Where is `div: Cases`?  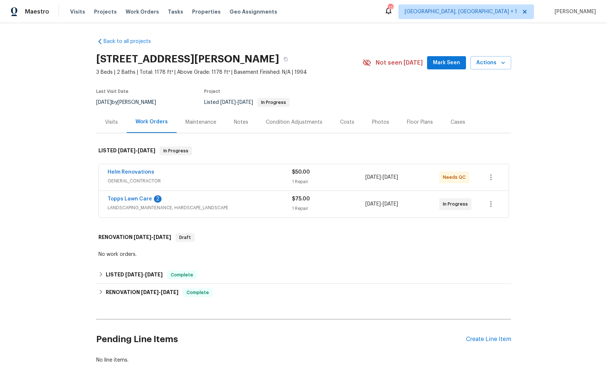 div: Cases is located at coordinates (458, 122).